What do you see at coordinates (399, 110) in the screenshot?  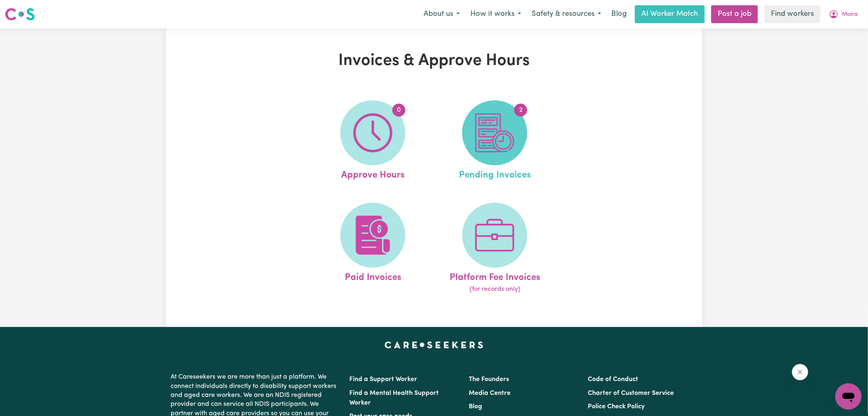 I see `span: 0` at bounding box center [399, 110].